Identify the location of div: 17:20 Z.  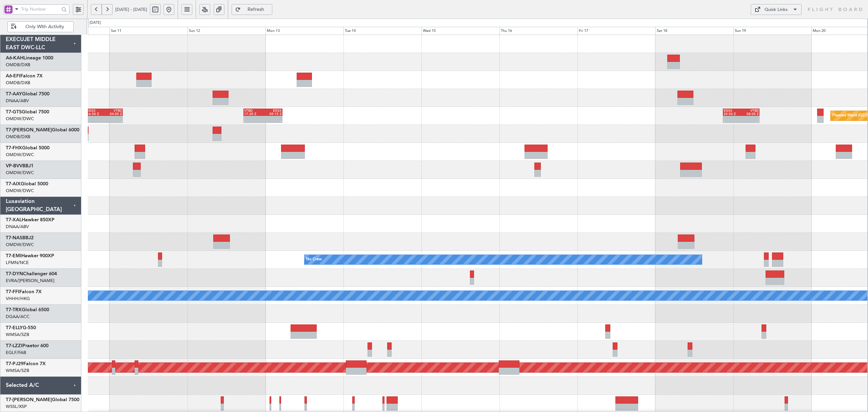
(254, 114).